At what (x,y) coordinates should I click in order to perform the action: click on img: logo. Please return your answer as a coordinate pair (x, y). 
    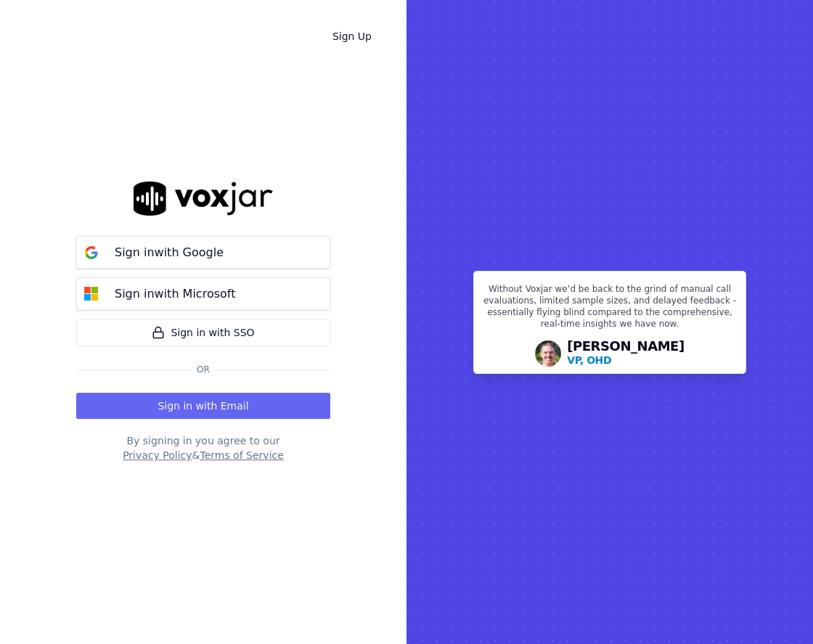
    Looking at the image, I should click on (203, 198).